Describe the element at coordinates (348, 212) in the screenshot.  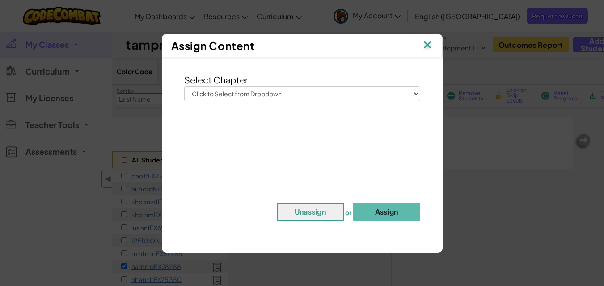
I see `span: or` at that location.